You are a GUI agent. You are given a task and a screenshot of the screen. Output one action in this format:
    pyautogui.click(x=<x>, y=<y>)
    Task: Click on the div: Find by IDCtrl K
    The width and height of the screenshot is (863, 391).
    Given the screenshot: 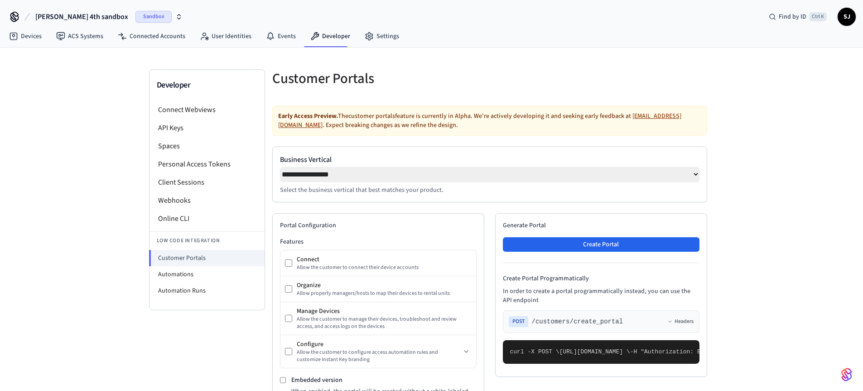 What is the action you would take?
    pyautogui.click(x=798, y=17)
    